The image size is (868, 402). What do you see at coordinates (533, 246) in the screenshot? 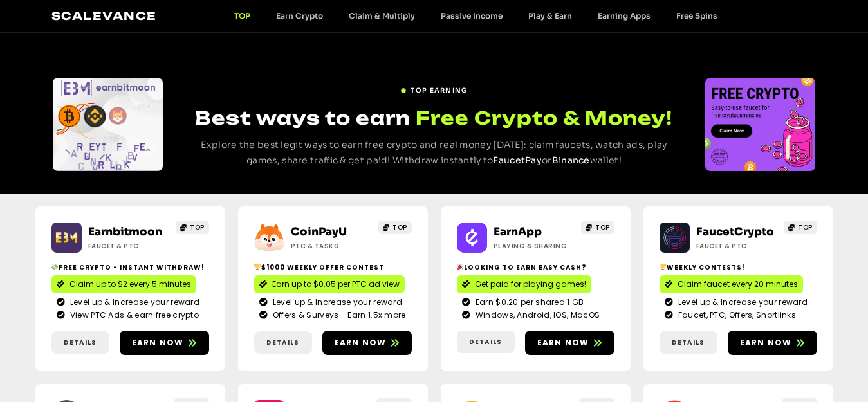
I see `h2: Playing & Sharing` at bounding box center [533, 246].